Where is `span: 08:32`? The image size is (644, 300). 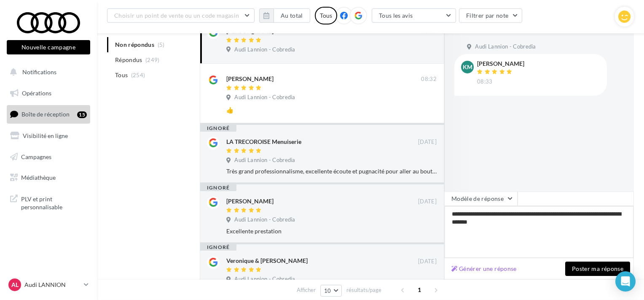
span: 08:32 is located at coordinates (429, 79).